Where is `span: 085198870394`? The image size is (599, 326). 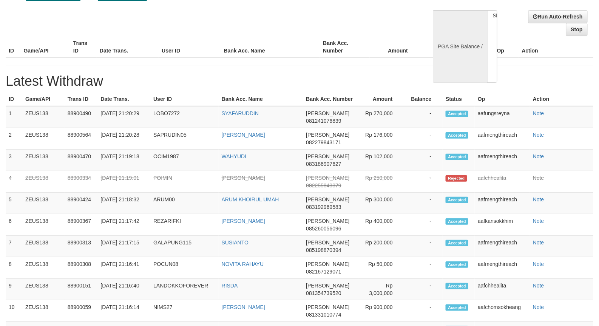
span: 085198870394 is located at coordinates (324, 250).